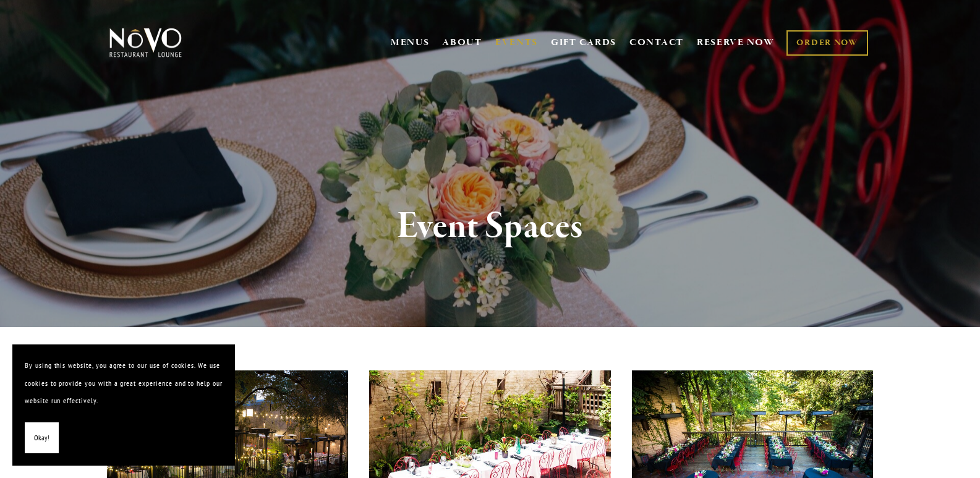 The width and height of the screenshot is (980, 478). I want to click on a: ABOUT, so click(462, 43).